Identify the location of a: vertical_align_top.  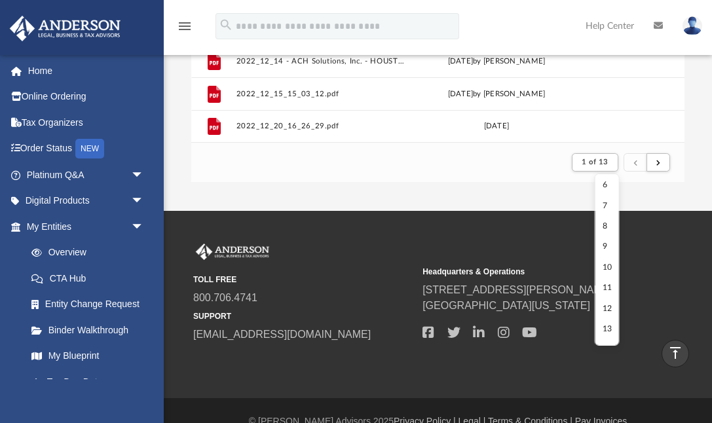
(675, 354).